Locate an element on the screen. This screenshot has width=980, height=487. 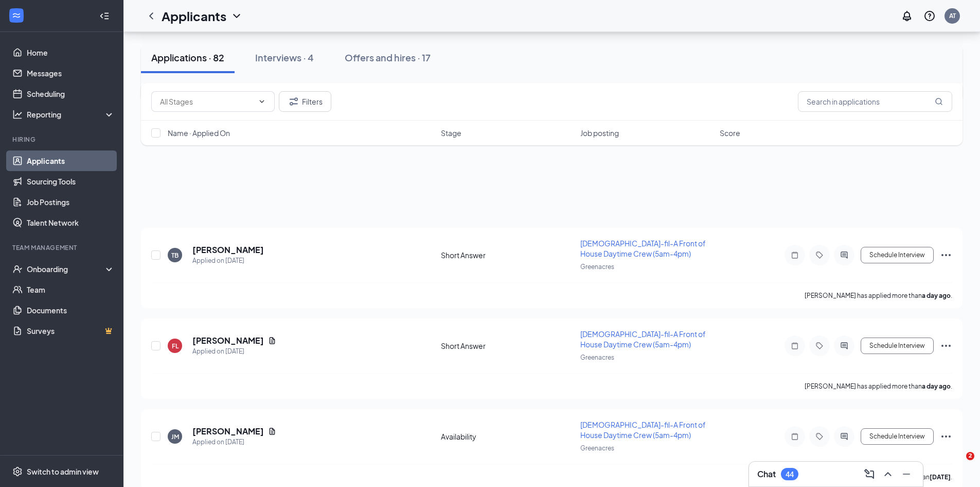
a: Sourcing Tools is located at coordinates (71, 182).